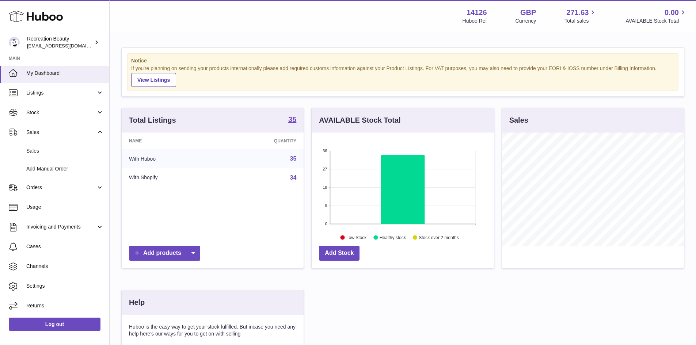 This screenshot has width=696, height=345. Describe the element at coordinates (60, 42) in the screenshot. I see `div: Recreation Beauty` at that location.